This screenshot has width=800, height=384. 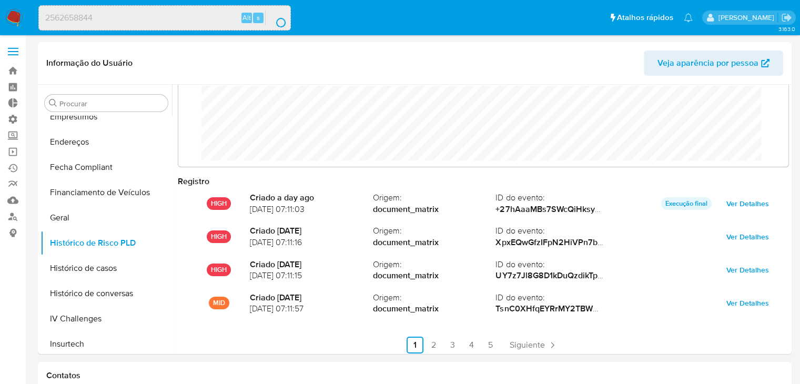 What do you see at coordinates (106, 294) in the screenshot?
I see `button: Histórico de conversas` at bounding box center [106, 294].